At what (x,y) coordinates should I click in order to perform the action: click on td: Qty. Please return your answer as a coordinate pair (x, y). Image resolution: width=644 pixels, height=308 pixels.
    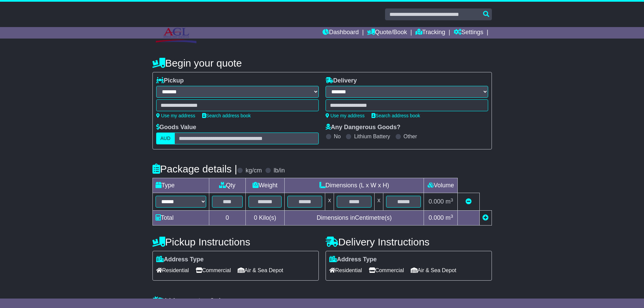
    Looking at the image, I should click on (227, 186).